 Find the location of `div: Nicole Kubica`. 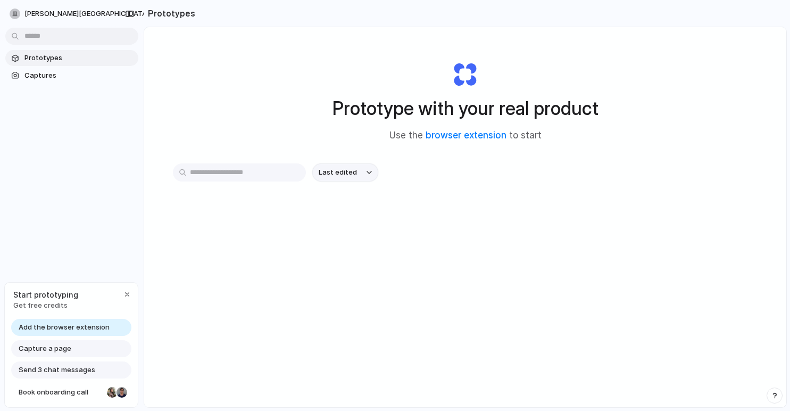

div: Nicole Kubica is located at coordinates (112, 392).